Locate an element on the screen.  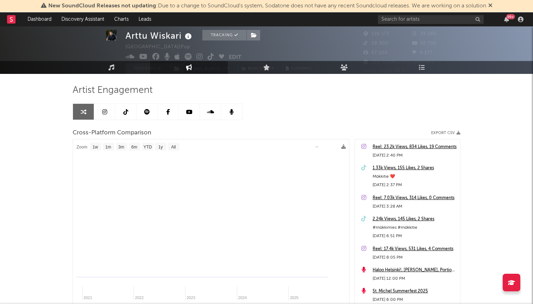
span: Artist Engagement is located at coordinates (112, 91).